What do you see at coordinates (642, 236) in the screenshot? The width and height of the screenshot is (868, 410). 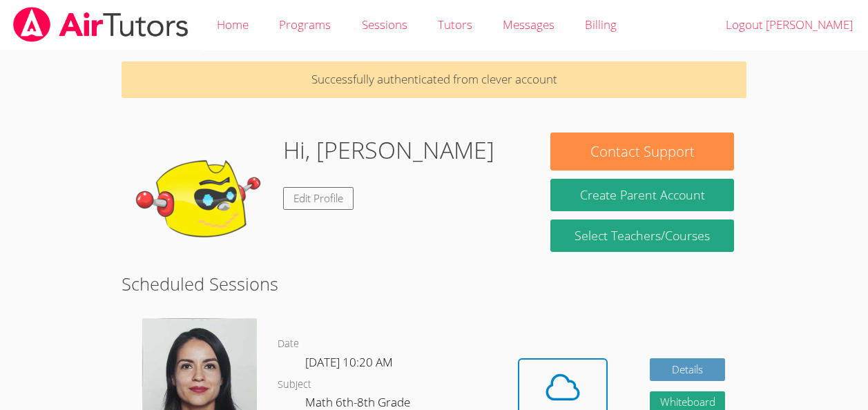 I see `a: Select Teachers/Courses` at bounding box center [642, 236].